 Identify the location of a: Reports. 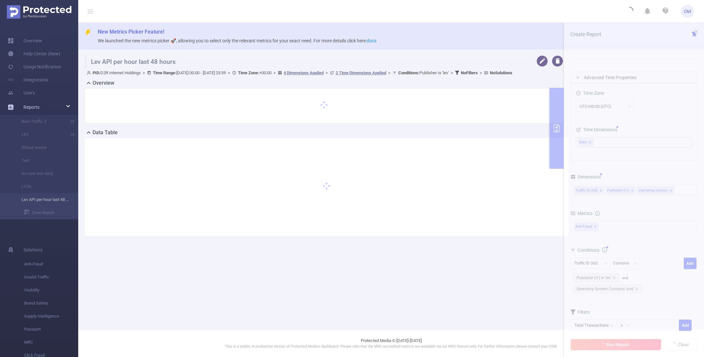
(31, 107).